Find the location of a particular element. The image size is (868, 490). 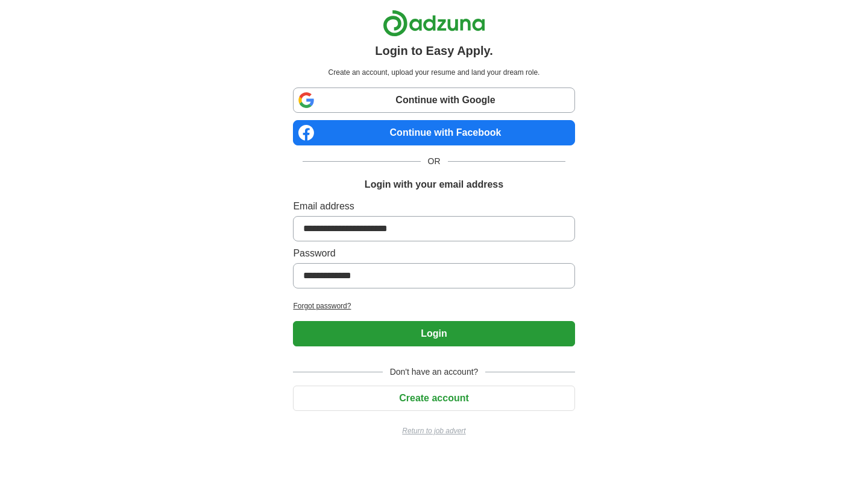

a: Continue with Facebook is located at coordinates (433, 132).